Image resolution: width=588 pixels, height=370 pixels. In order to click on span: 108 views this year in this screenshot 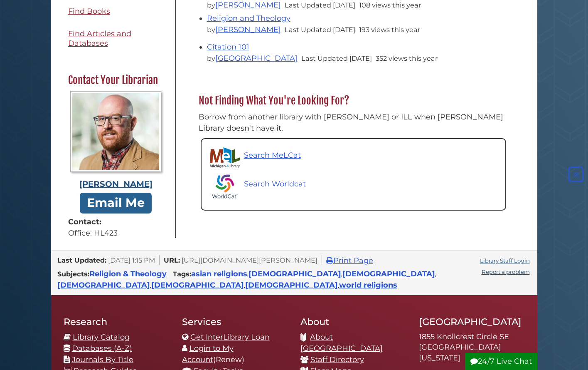, I will do `click(390, 5)`.